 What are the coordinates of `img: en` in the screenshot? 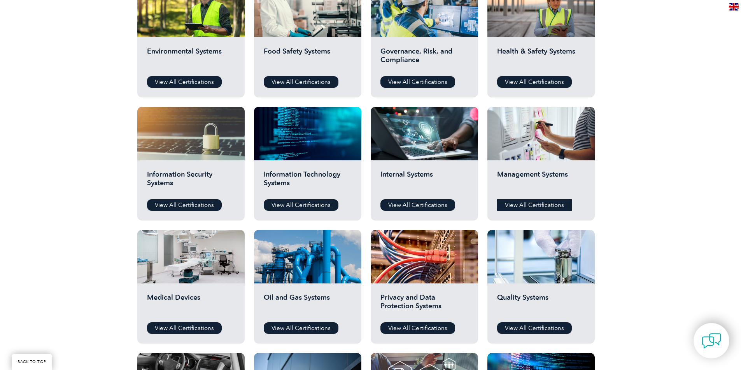 It's located at (733, 7).